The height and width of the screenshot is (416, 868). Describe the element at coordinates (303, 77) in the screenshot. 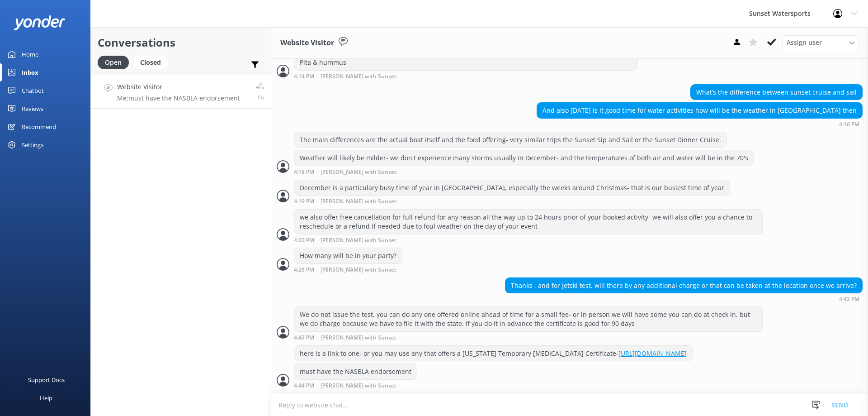

I see `strong: 4:14 PM` at that location.